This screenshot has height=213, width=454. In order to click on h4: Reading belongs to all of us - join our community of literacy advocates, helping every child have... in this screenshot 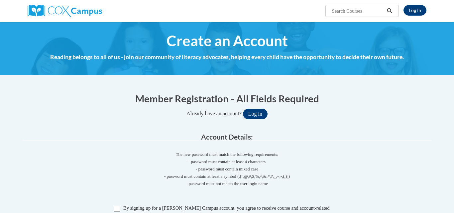, I will do `click(227, 57)`.